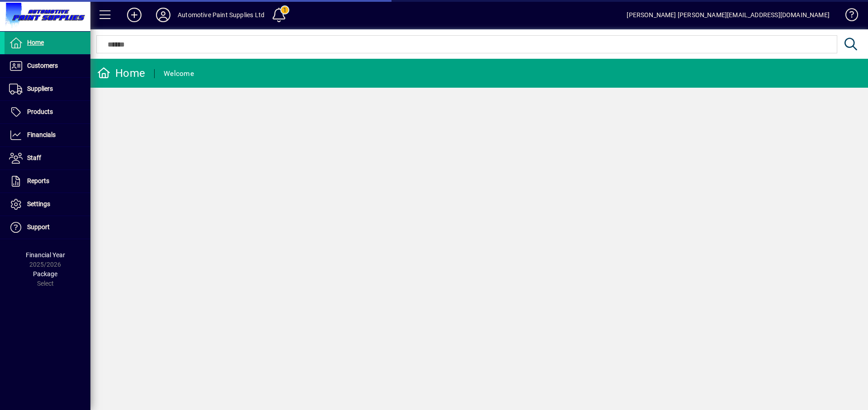 The image size is (868, 410). I want to click on a: Reports, so click(47, 181).